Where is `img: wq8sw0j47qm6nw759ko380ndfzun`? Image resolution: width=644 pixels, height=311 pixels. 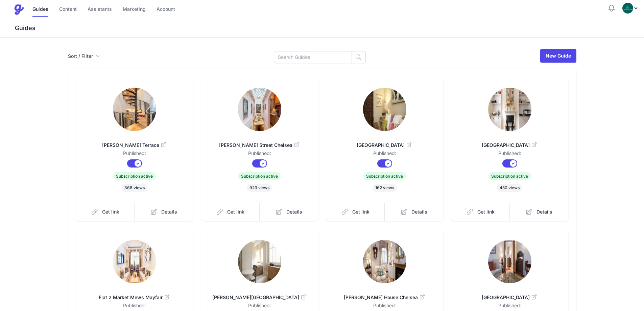 img: wq8sw0j47qm6nw759ko380ndfzun is located at coordinates (260, 109).